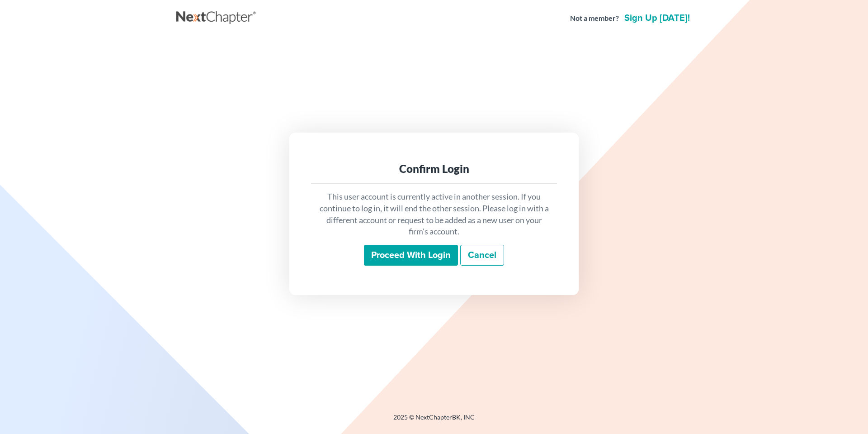 This screenshot has height=434, width=868. Describe the element at coordinates (482, 255) in the screenshot. I see `a: Cancel` at that location.